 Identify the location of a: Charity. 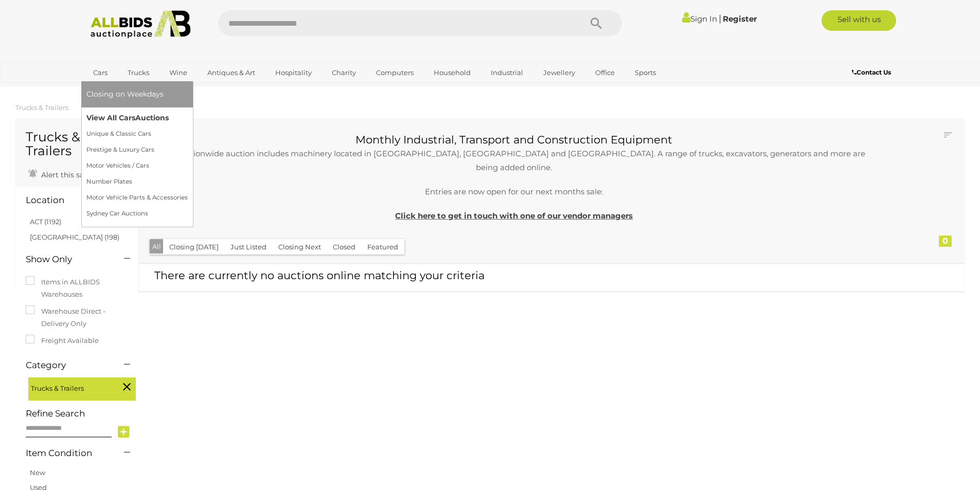
(344, 72).